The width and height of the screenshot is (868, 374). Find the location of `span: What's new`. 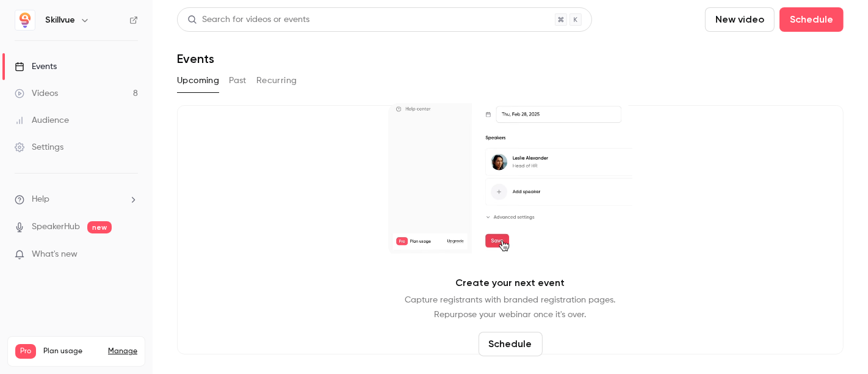

span: What's new is located at coordinates (54, 254).